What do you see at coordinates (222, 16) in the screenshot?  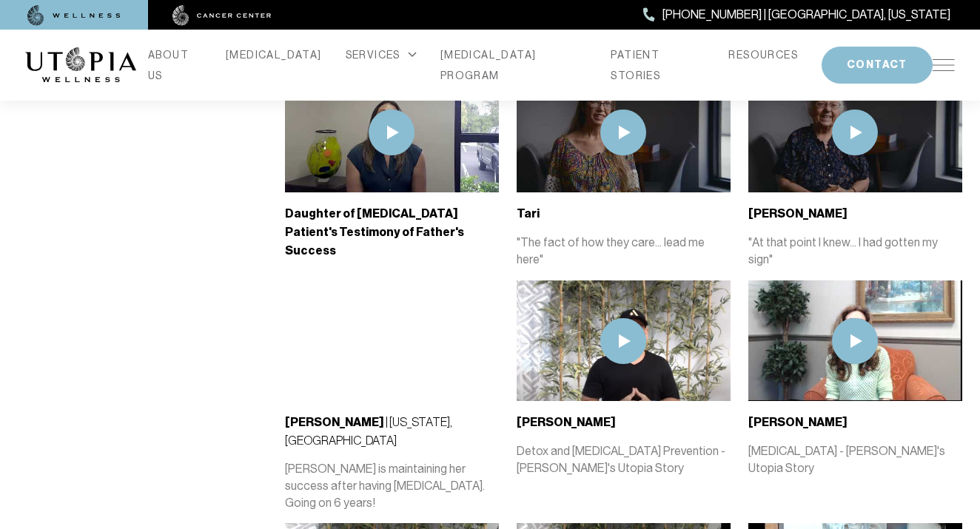 I see `img: cancer center` at bounding box center [222, 16].